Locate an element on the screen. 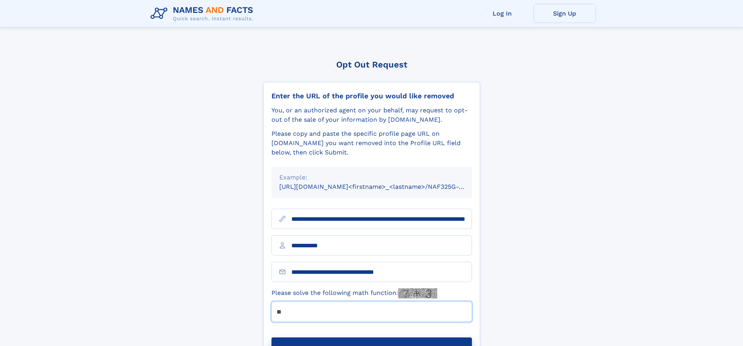  a: Log In is located at coordinates (502, 13).